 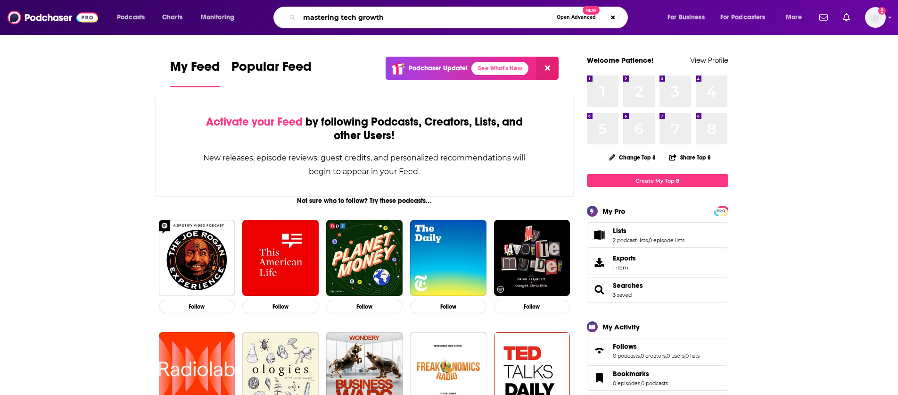 What do you see at coordinates (364, 165) in the screenshot?
I see `div: New releases, episode reviews, guest credits, and personalized recommendations will begin to appe...` at bounding box center [364, 165].